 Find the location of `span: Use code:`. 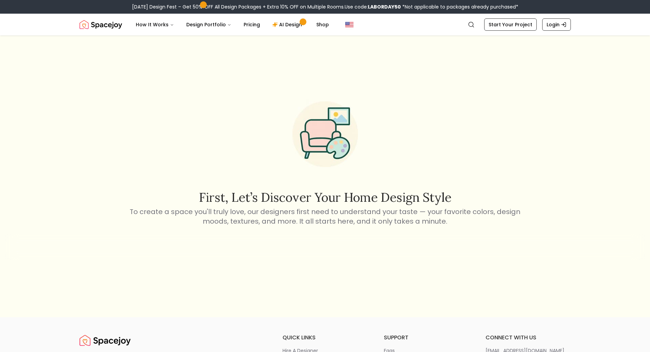

span: Use code: is located at coordinates (373, 7).